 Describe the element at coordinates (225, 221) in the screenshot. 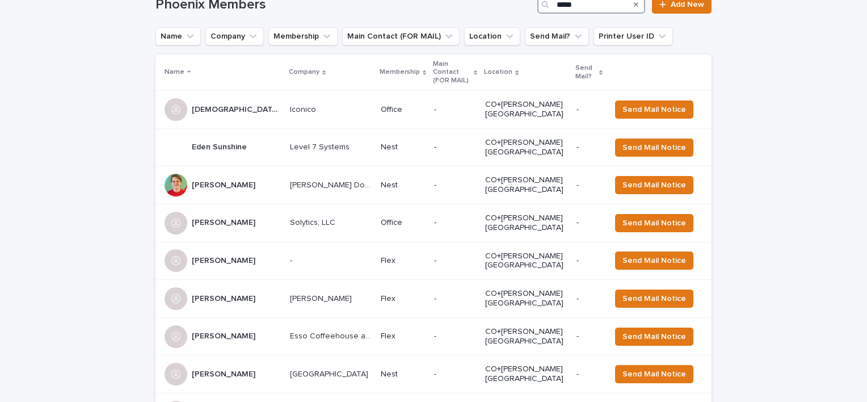

I see `p: Joshua Munstermann` at that location.